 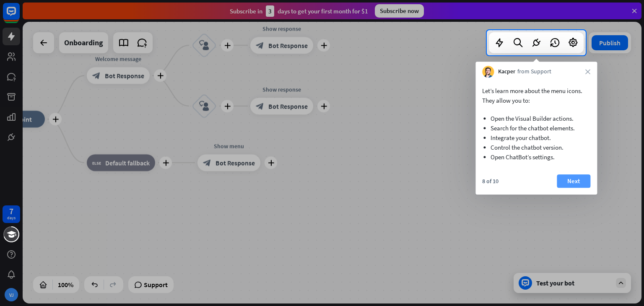 What do you see at coordinates (536, 128) in the screenshot?
I see `li: Search for the chatbot elements.` at bounding box center [536, 128].